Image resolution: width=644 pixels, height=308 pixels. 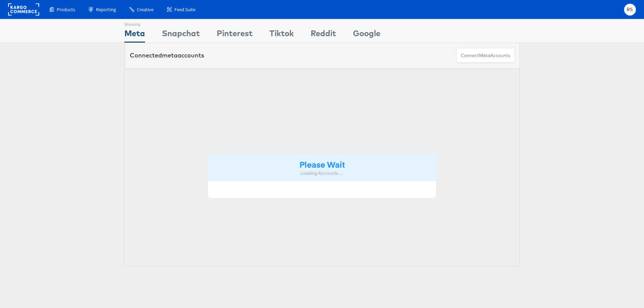 What do you see at coordinates (630, 9) in the screenshot?
I see `span: RS` at bounding box center [630, 9].